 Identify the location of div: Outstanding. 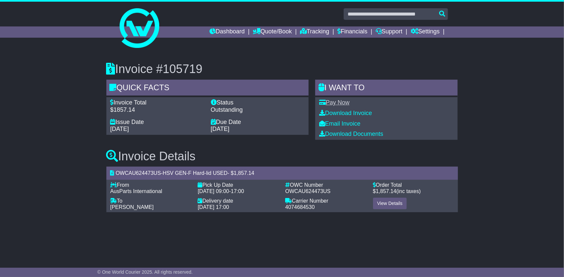
(258, 110).